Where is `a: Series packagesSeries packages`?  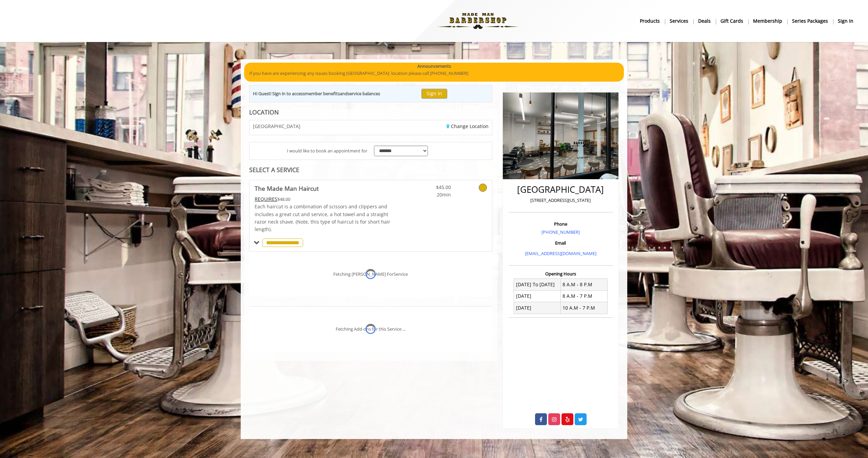 a: Series packagesSeries packages is located at coordinates (810, 21).